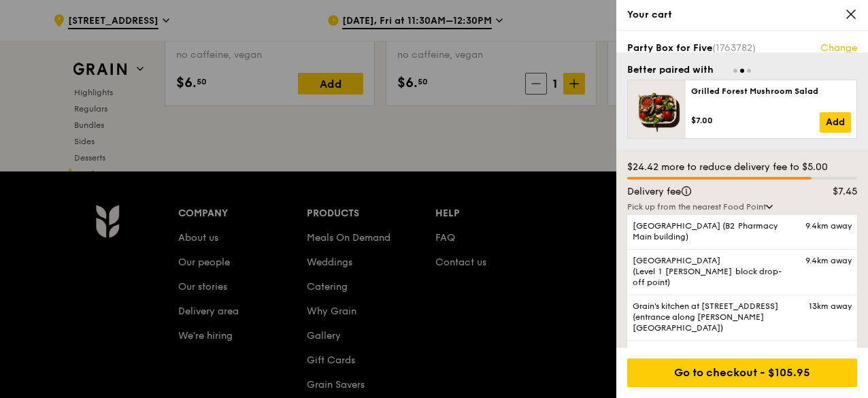  What do you see at coordinates (835, 122) in the screenshot?
I see `a: Add` at bounding box center [835, 122].